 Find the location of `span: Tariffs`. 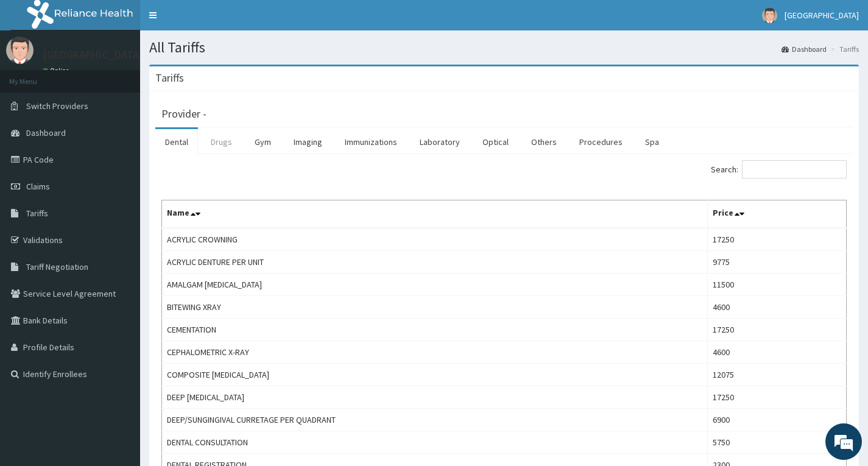

span: Tariffs is located at coordinates (37, 213).